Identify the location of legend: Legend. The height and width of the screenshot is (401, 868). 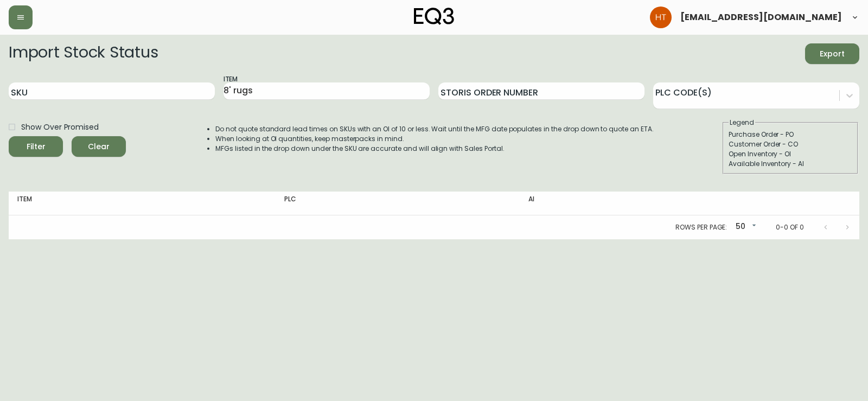
(742, 123).